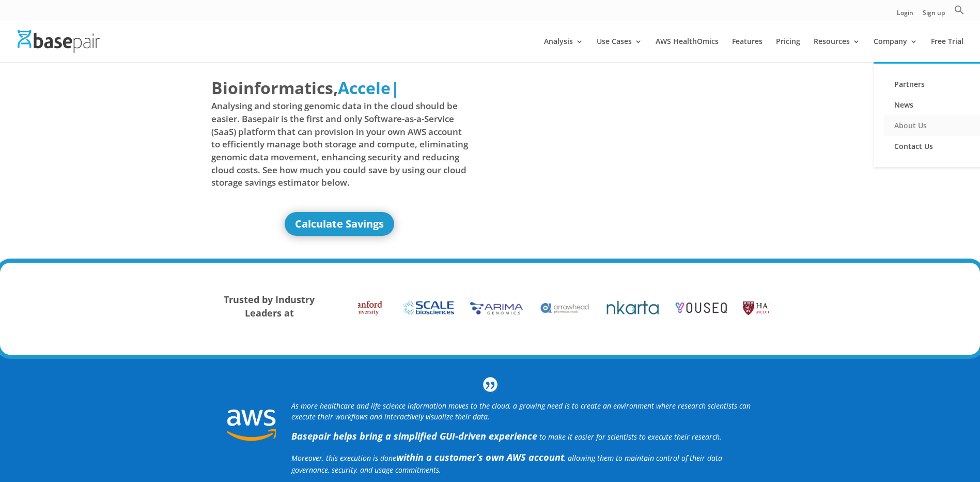 The image size is (980, 482). What do you see at coordinates (340, 144) in the screenshot?
I see `span: Analysing and storing genomic data in the cloud should be easier. Basepair is the first and only ...` at bounding box center [340, 144].